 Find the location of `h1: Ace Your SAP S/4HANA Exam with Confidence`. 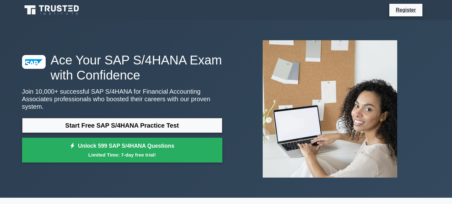

h1: Ace Your SAP S/4HANA Exam with Confidence is located at coordinates (122, 68).